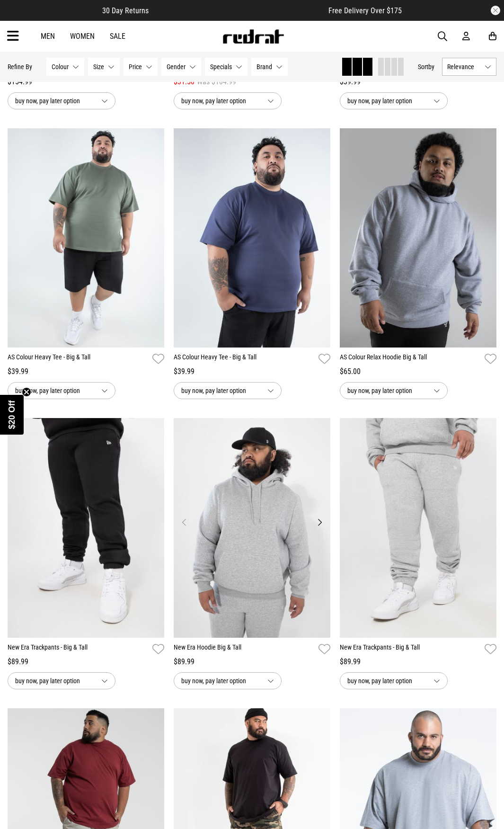 The image size is (504, 829). What do you see at coordinates (27, 392) in the screenshot?
I see `button: Close teaser` at bounding box center [27, 392].